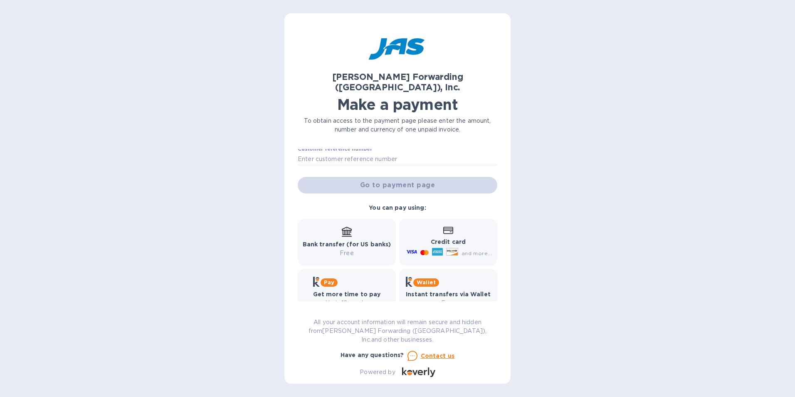 This screenshot has height=397, width=795. I want to click on b: Instant transfers via Wallet, so click(448, 294).